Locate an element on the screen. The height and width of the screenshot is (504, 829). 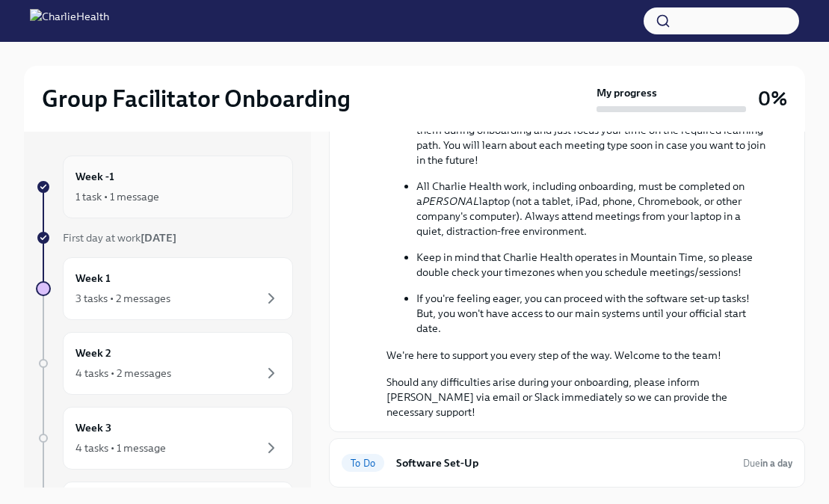
div: 4 tasks • 2 messages is located at coordinates (123, 373).